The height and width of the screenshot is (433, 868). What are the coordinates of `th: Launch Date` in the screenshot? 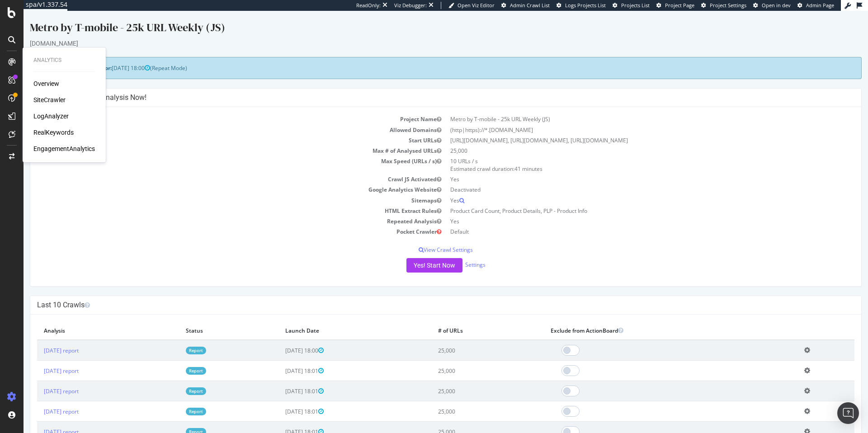 It's located at (331, 319).